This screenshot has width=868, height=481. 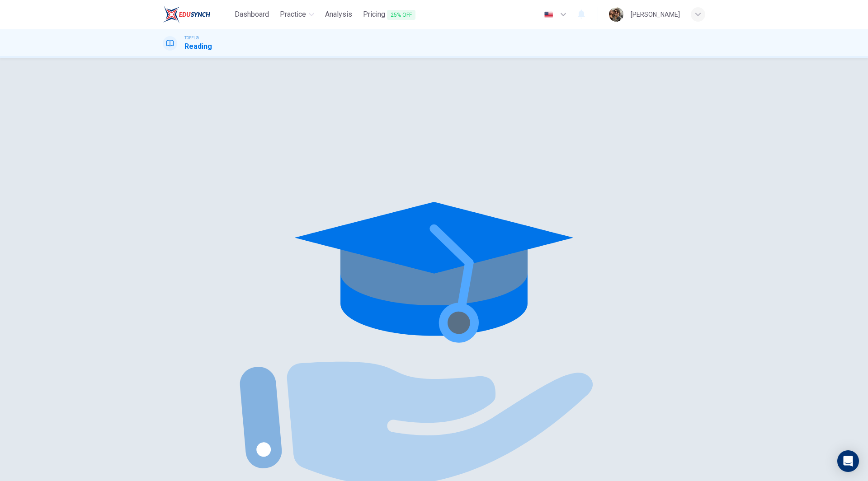 What do you see at coordinates (293, 14) in the screenshot?
I see `span: Practice` at bounding box center [293, 14].